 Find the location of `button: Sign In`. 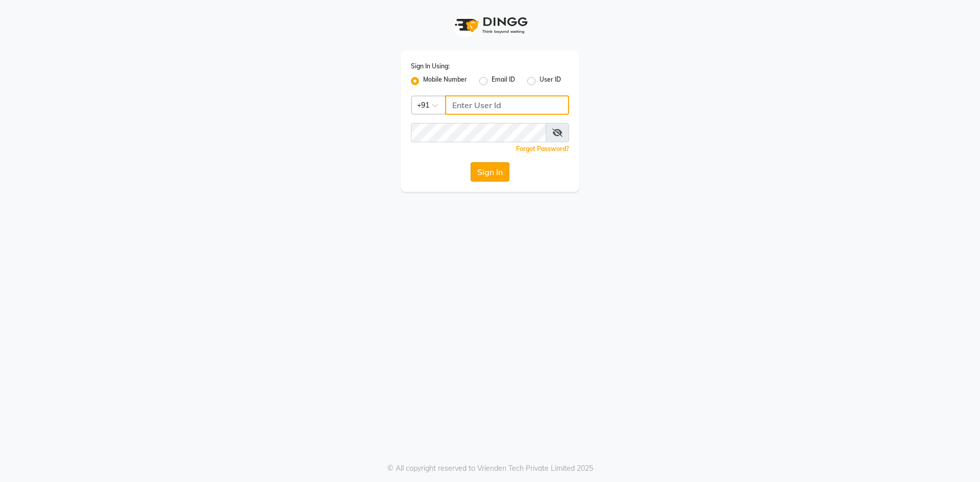

button: Sign In is located at coordinates (490, 172).